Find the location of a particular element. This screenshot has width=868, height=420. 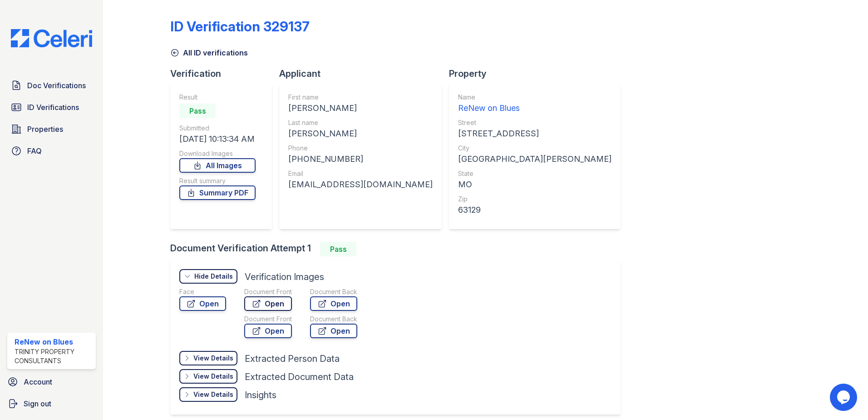

div: Phone is located at coordinates (361, 148).